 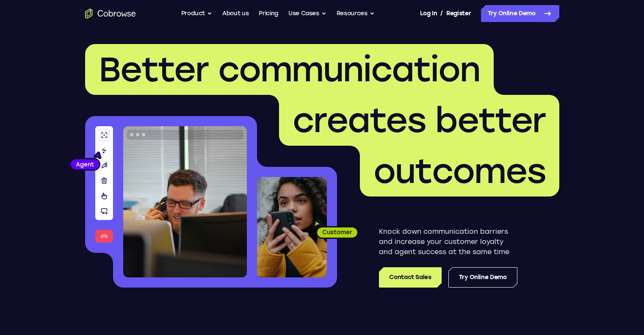 What do you see at coordinates (236, 14) in the screenshot?
I see `a: About us` at bounding box center [236, 14].